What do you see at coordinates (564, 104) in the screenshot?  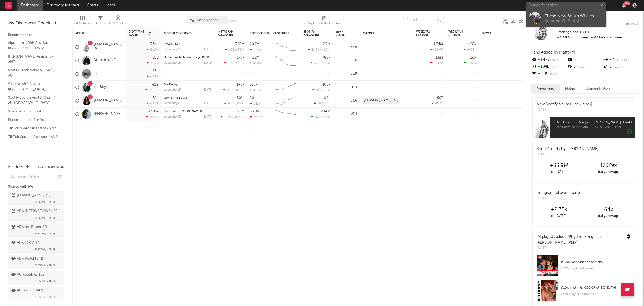 I see `div: New Spotify album (1 new track)` at bounding box center [564, 104].